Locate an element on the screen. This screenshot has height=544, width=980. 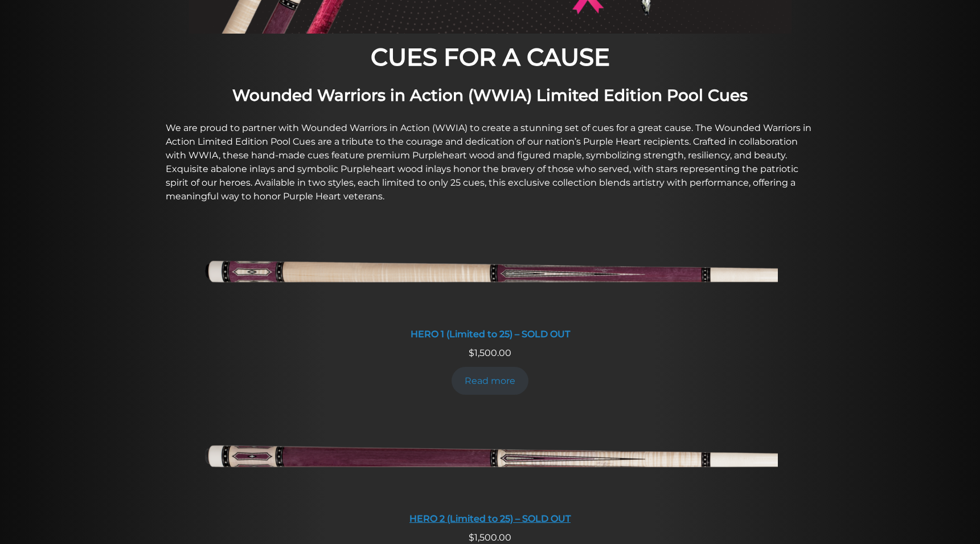
img: HERO 1 (Limited to 25) - SOLD OUT is located at coordinates (490, 274).